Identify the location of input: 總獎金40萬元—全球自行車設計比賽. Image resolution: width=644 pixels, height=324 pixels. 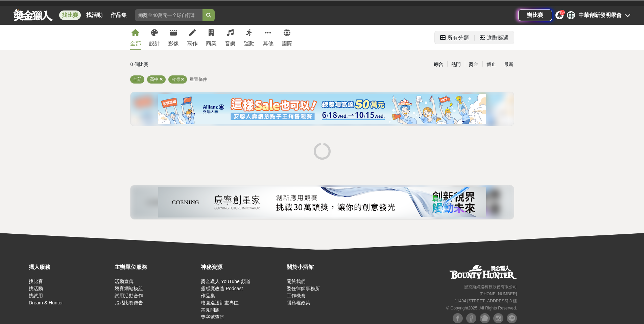
(168, 15).